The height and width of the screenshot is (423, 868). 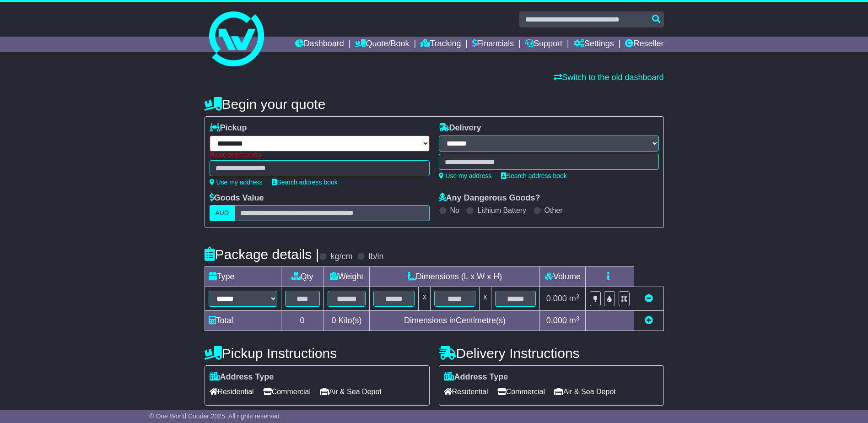 What do you see at coordinates (382, 44) in the screenshot?
I see `a: Quote/Book` at bounding box center [382, 44].